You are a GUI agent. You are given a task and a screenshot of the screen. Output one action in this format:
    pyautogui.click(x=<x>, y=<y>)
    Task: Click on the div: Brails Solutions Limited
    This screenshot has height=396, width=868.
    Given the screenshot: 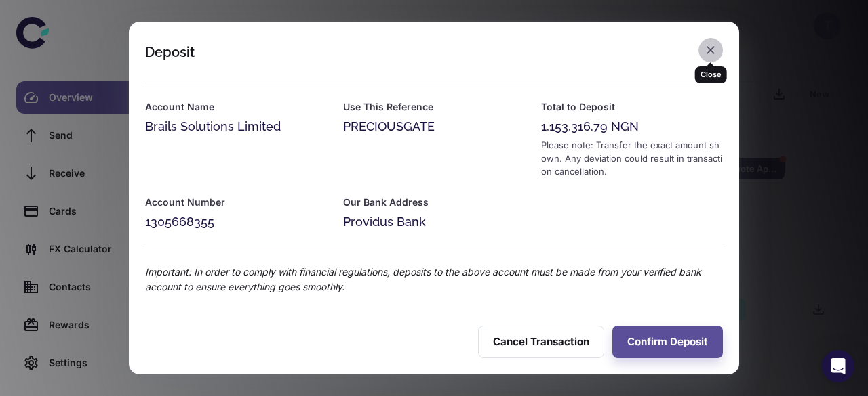 What is the action you would take?
    pyautogui.click(x=236, y=126)
    